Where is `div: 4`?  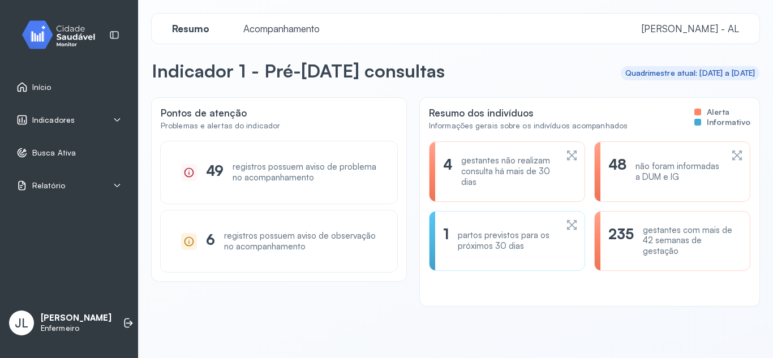 div: 4 is located at coordinates (447, 171).